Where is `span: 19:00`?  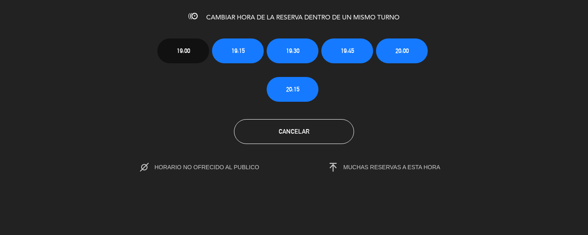
span: 19:00 is located at coordinates (184, 51).